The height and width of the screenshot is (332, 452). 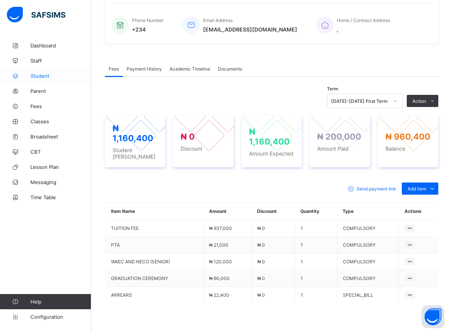 What do you see at coordinates (147, 29) in the screenshot?
I see `span: +234` at bounding box center [147, 29].